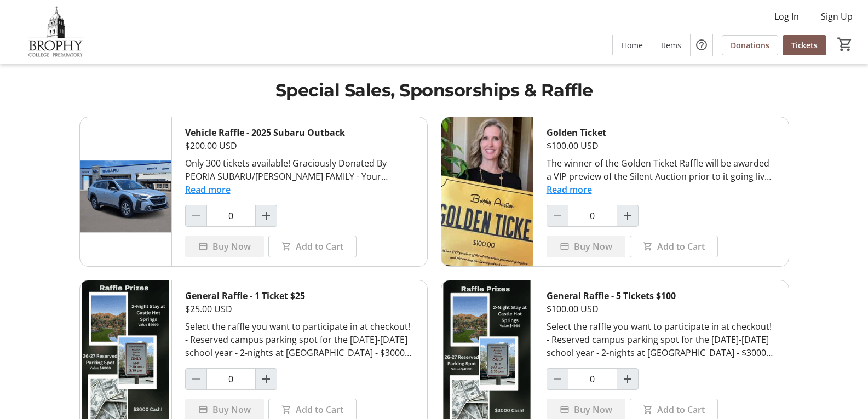 The height and width of the screenshot is (419, 868). Describe the element at coordinates (837, 16) in the screenshot. I see `span: Sign Up` at that location.